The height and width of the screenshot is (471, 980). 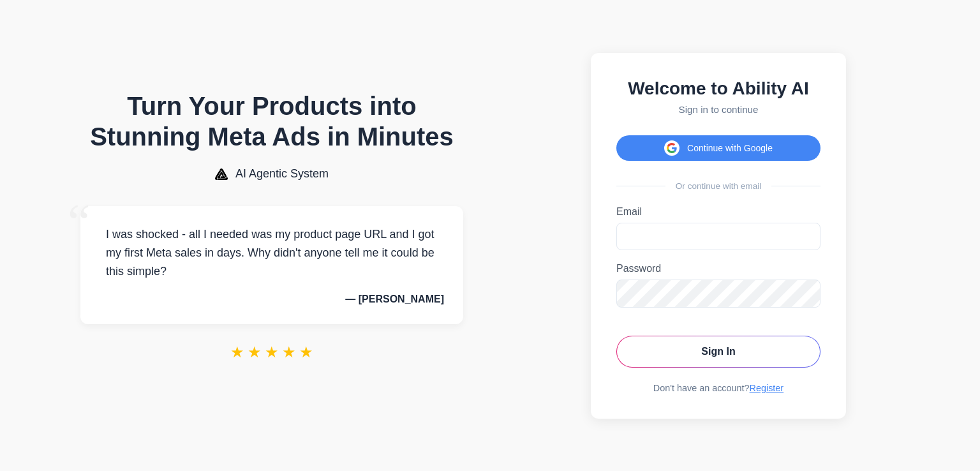 What do you see at coordinates (719, 269) in the screenshot?
I see `label: Password` at bounding box center [719, 269].